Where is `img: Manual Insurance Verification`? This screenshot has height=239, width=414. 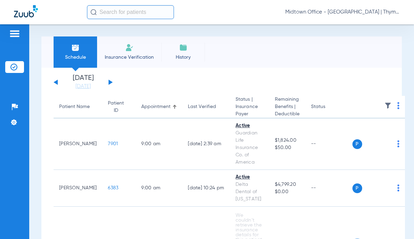
img: Manual Insurance Verification is located at coordinates (129, 48).